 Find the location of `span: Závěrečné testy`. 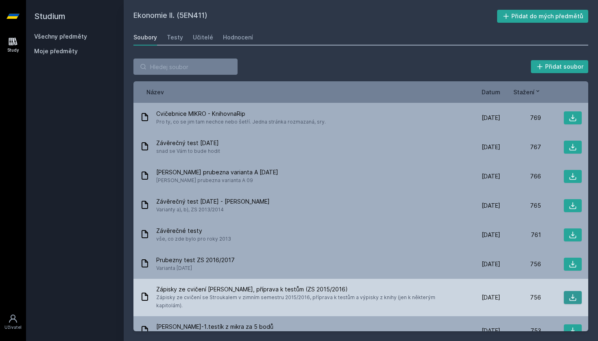

span: Závěrečné testy is located at coordinates (194, 231).